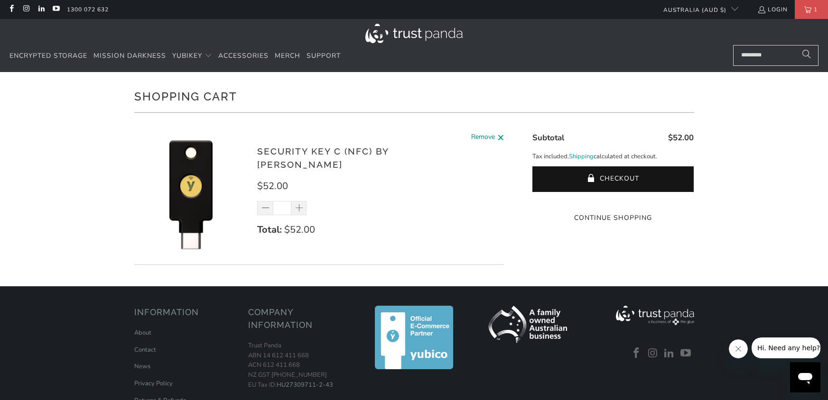 The width and height of the screenshot is (828, 400). Describe the element at coordinates (192, 56) in the screenshot. I see `summary: YubiKey` at that location.